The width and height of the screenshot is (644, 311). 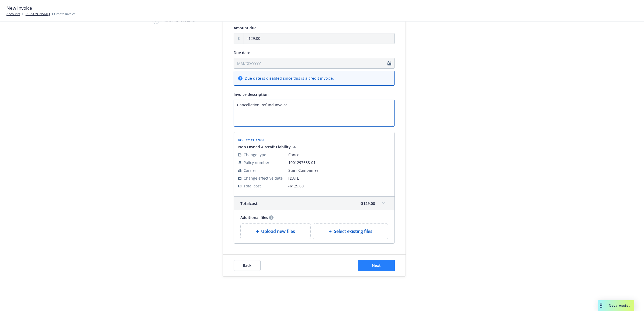 What do you see at coordinates (255, 154) in the screenshot?
I see `span: Change type` at bounding box center [255, 154].